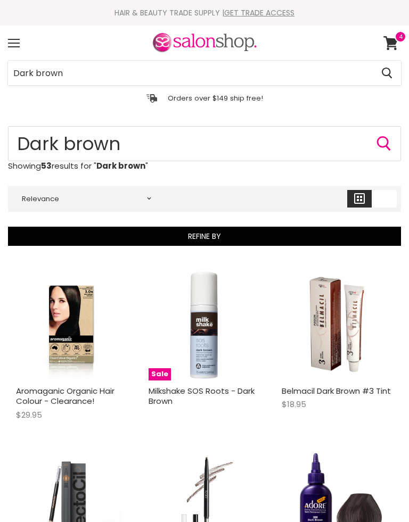 This screenshot has width=409, height=522. What do you see at coordinates (29, 415) in the screenshot?
I see `span: $29.95` at bounding box center [29, 415].